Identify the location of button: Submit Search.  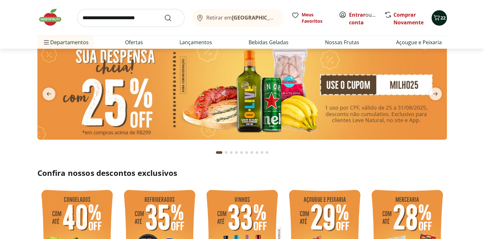
(172, 18).